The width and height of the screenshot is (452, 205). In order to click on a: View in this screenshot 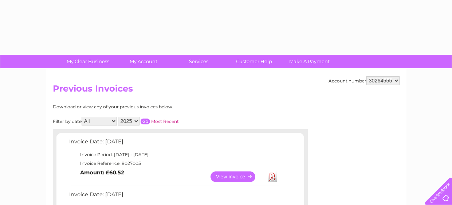, I will do `click(237, 176)`.